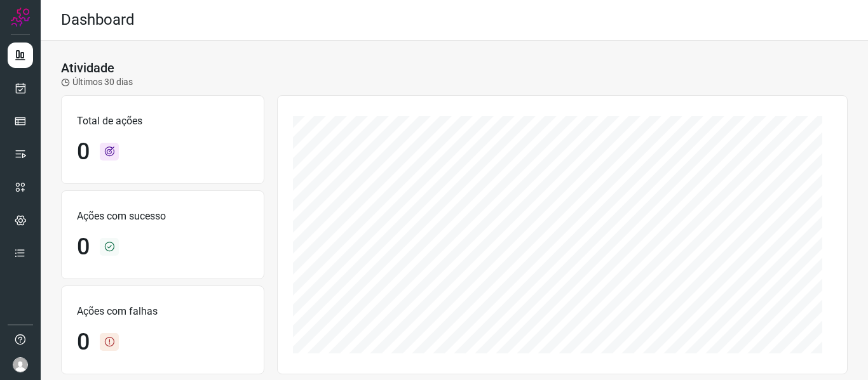 The image size is (868, 380). What do you see at coordinates (163, 312) in the screenshot?
I see `p: Ações com falhas` at bounding box center [163, 312].